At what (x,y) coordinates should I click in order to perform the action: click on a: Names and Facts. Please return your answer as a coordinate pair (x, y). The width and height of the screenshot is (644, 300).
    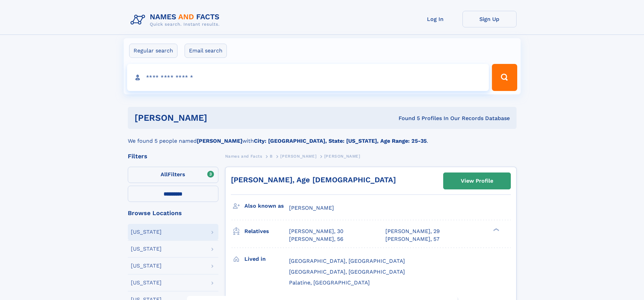
    Looking at the image, I should click on (244, 156).